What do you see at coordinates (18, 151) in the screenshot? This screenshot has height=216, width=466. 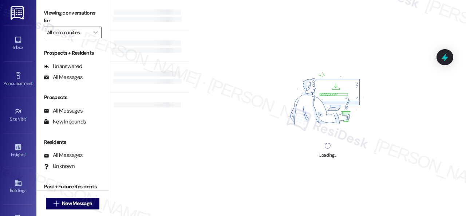 I see `a: Insights •` at bounding box center [18, 151].